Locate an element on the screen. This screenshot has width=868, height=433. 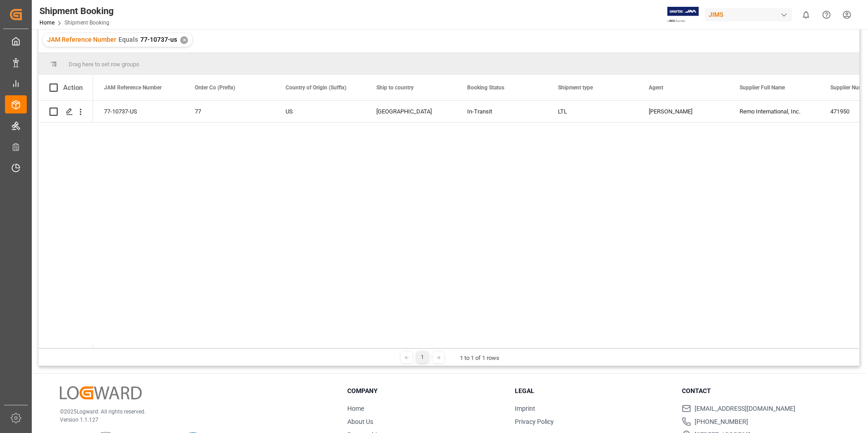
span: 77-10737-us is located at coordinates (159, 39).